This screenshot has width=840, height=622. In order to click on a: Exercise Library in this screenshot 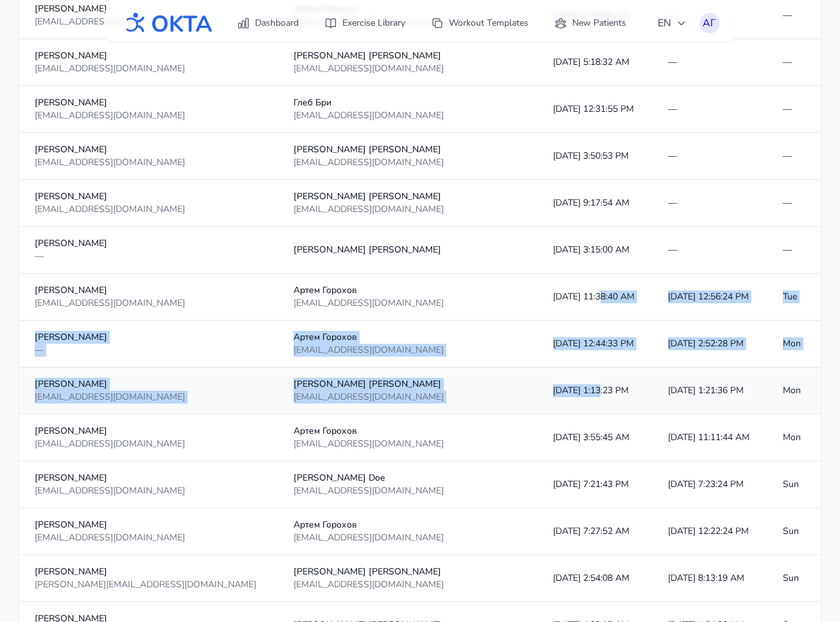, I will do `click(365, 23)`.